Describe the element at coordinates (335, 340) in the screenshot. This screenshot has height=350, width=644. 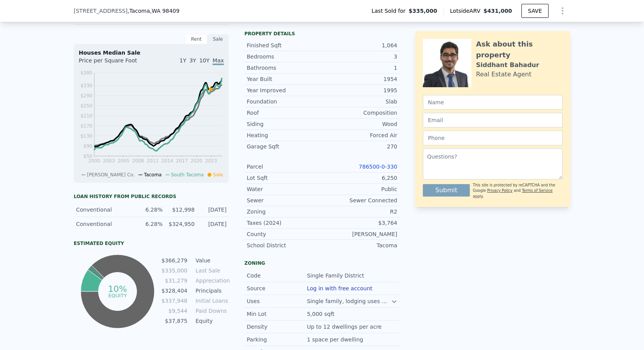
I see `div: 1 space per dwelling` at that location.